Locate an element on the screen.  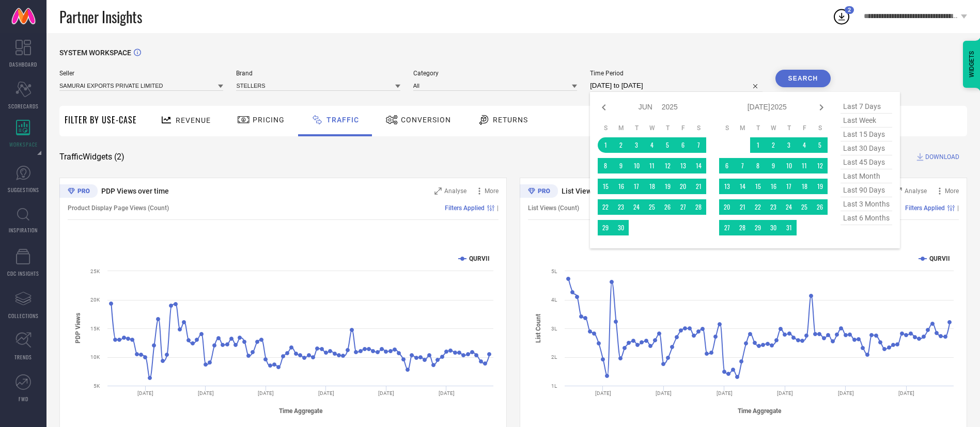
span: last month is located at coordinates (866, 176).